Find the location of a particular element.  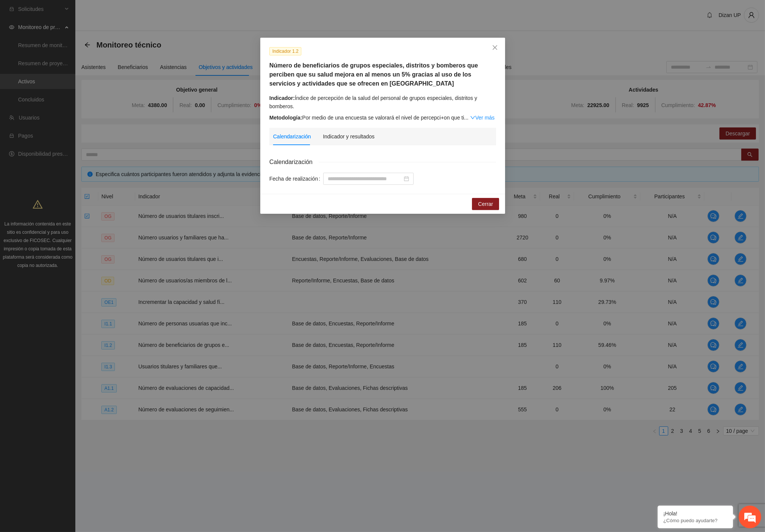

span: Calendarización is located at coordinates (294, 162).